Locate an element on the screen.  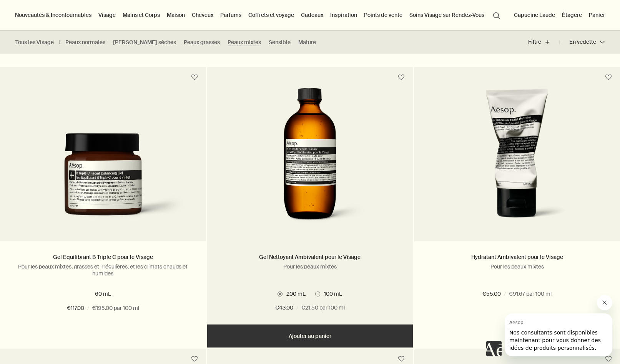
a: Cadeaux is located at coordinates (312, 15).